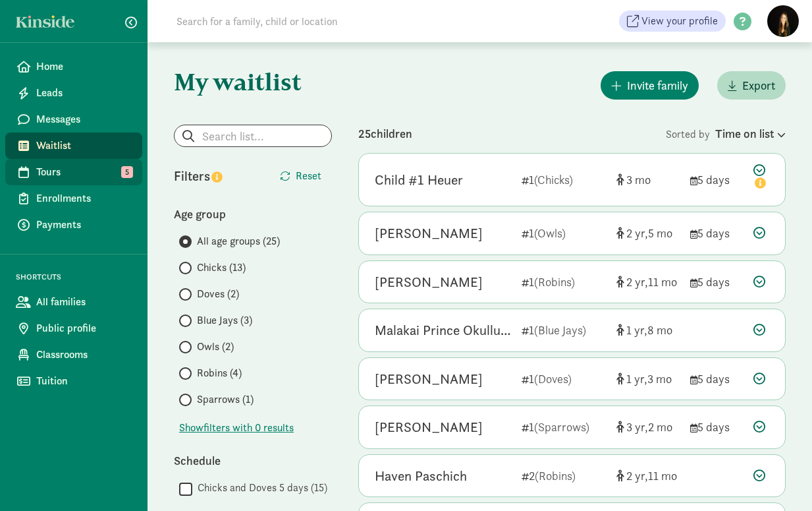  I want to click on span: Messages, so click(83, 120).